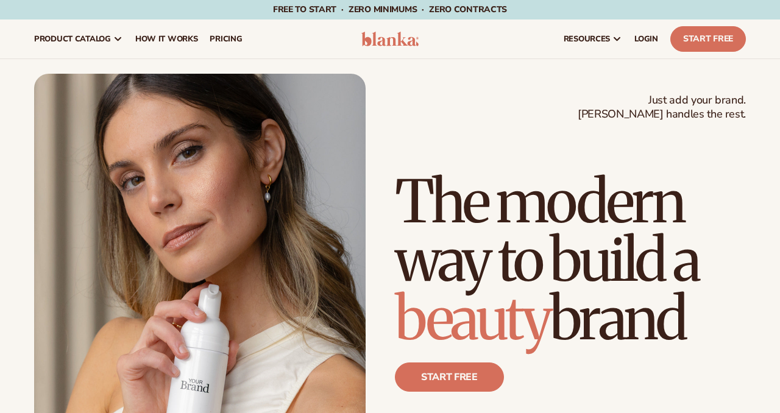  Describe the element at coordinates (708, 39) in the screenshot. I see `a: Start Free` at that location.